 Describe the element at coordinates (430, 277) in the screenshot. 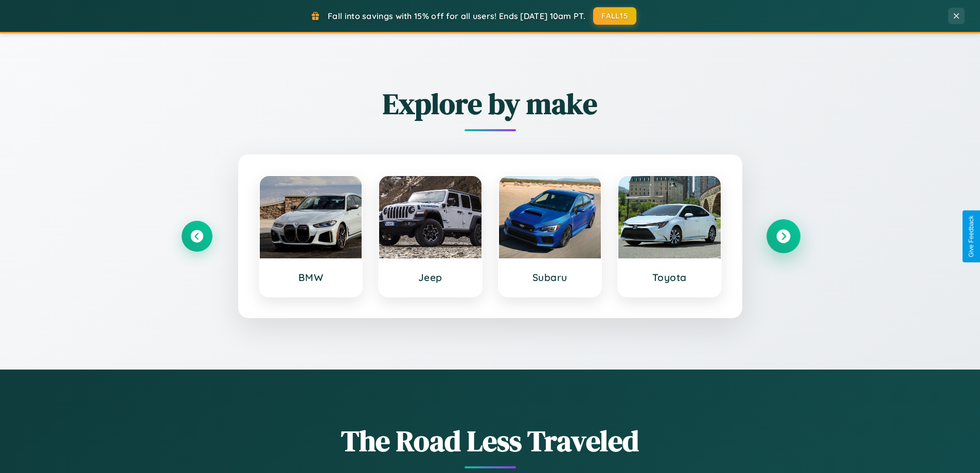

I see `h3: Jeep` at that location.